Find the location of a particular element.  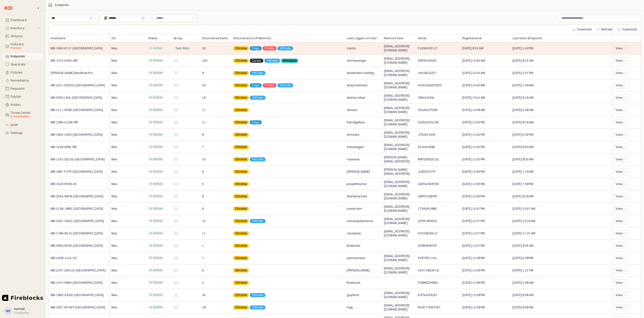

button: Settings is located at coordinates (23, 133).